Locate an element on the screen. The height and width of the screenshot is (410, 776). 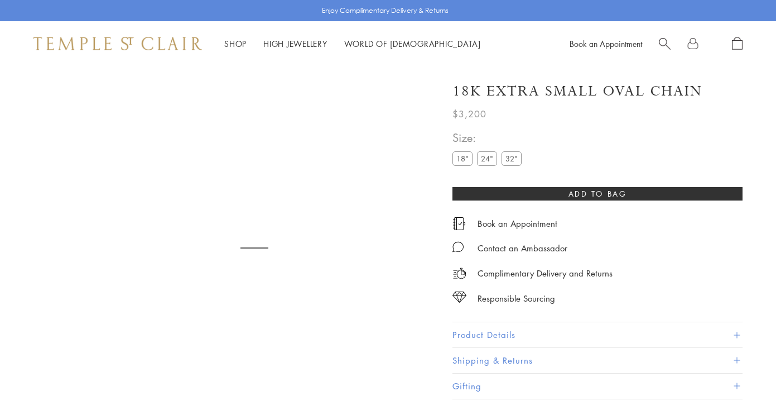
div: Contact an Ambassador is located at coordinates (522, 248).